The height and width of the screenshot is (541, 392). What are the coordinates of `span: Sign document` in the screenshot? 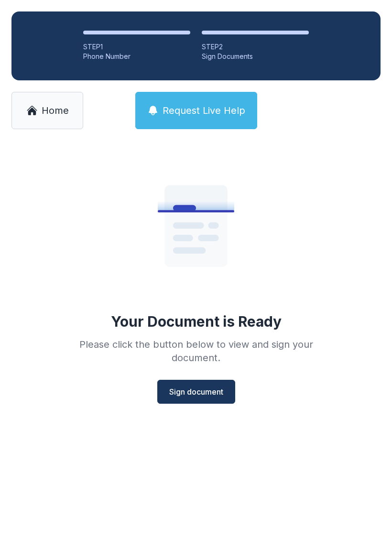 It's located at (196, 392).